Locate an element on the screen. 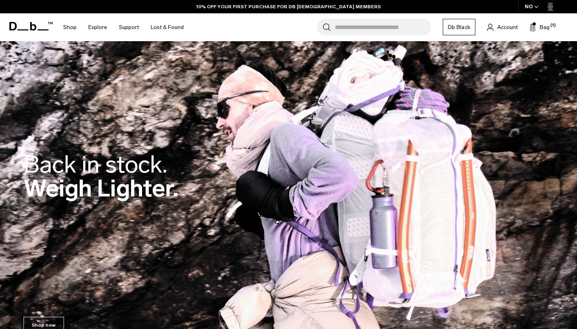 Image resolution: width=577 pixels, height=329 pixels. span: Back in stock. is located at coordinates (95, 164).